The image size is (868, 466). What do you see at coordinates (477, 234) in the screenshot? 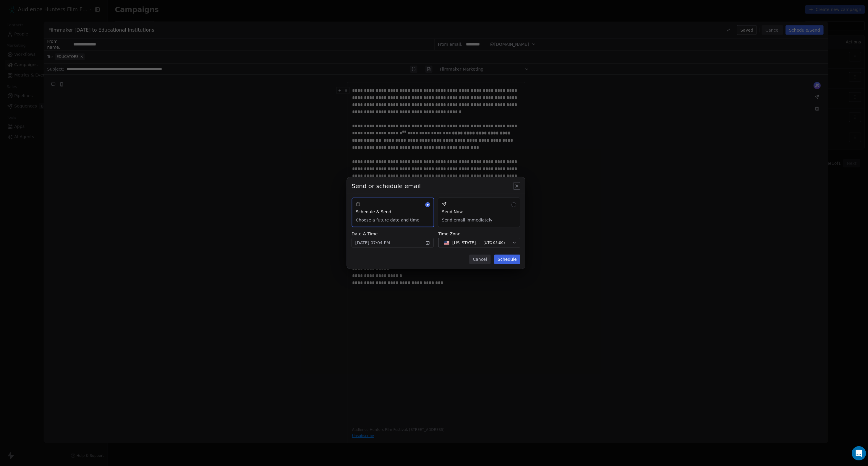
I see `span: Time Zone` at bounding box center [477, 234].